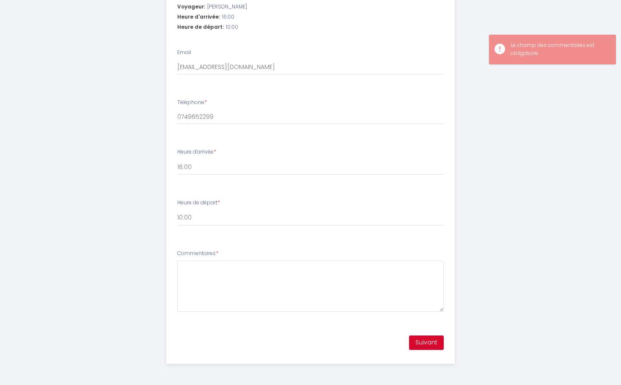 The image size is (621, 385). What do you see at coordinates (199, 203) in the screenshot?
I see `label: Heure de départ` at bounding box center [199, 203].